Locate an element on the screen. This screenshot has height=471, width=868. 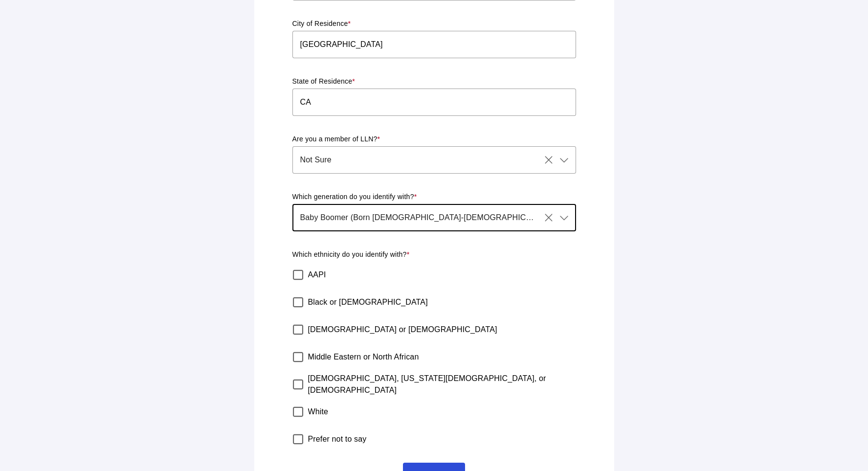
p: Are you a member of LLN? is located at coordinates (434, 139).